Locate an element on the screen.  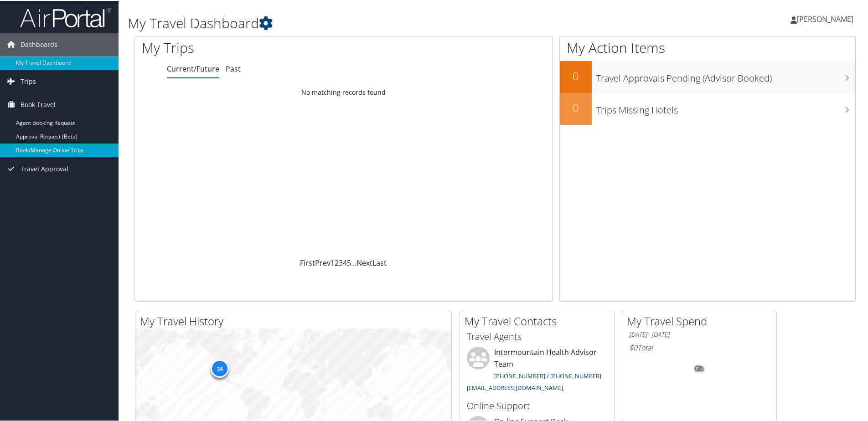
h2: My Travel History is located at coordinates (295, 320).